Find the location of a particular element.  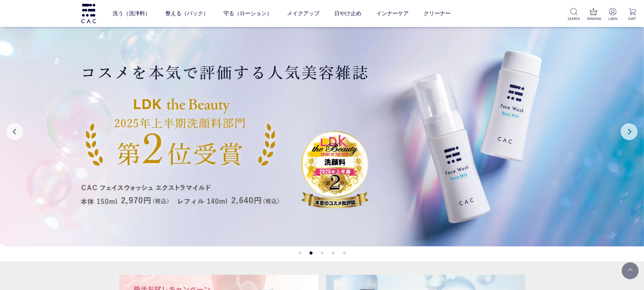

a: 洗う（洗浄料） is located at coordinates (132, 13).